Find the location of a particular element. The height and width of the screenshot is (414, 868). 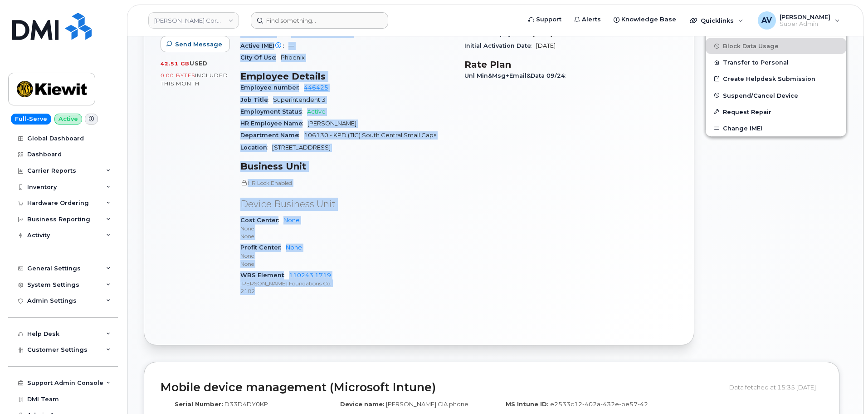

span: Send Message is located at coordinates (198, 44).